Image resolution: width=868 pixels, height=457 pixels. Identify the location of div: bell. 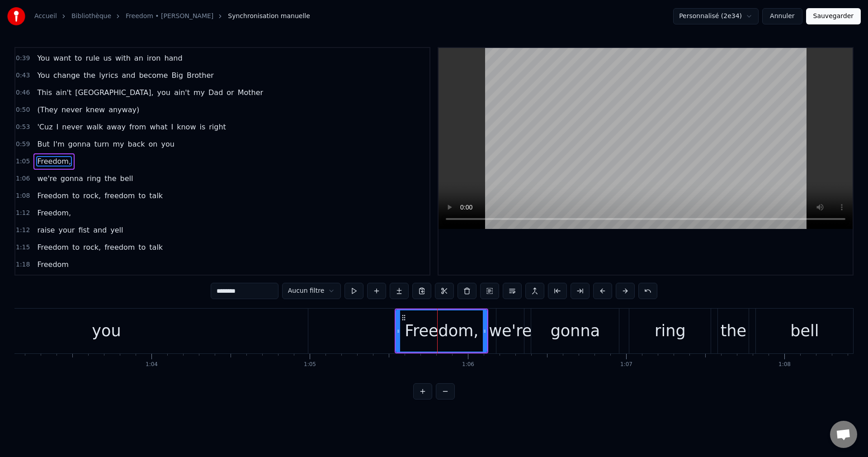
(804, 330).